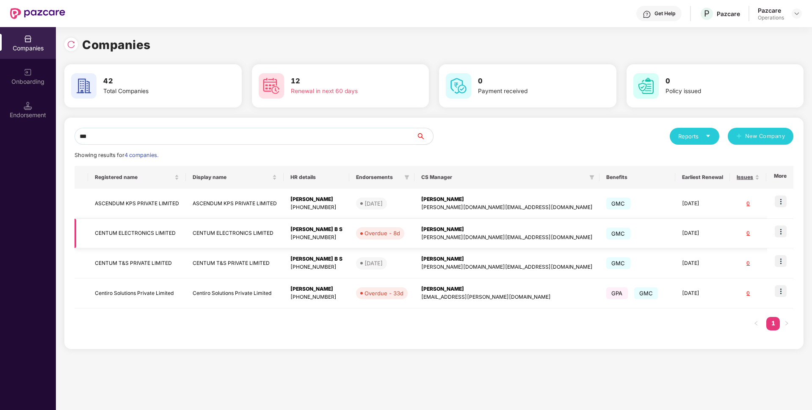 The width and height of the screenshot is (812, 410). I want to click on button: search, so click(425, 136).